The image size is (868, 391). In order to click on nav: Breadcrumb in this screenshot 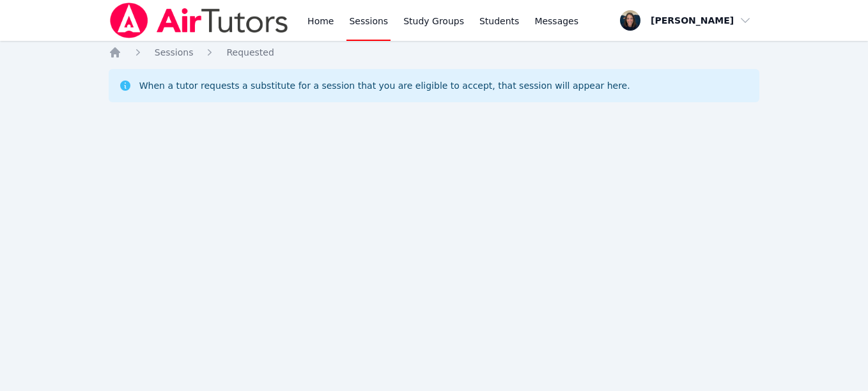, I will do `click(434, 52)`.